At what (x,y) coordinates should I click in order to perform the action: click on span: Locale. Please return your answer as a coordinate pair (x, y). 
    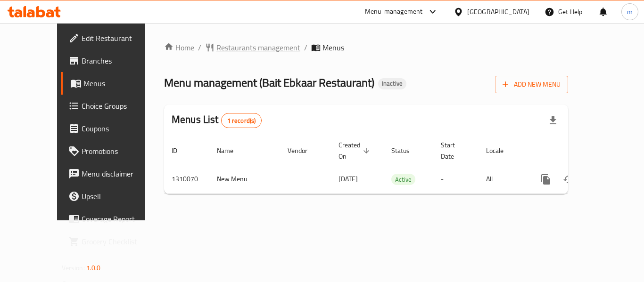
    Looking at the image, I should click on (501, 151).